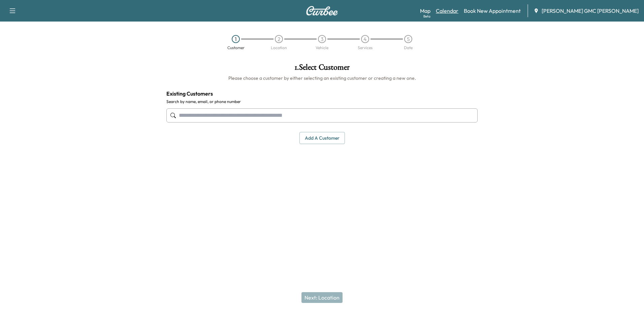 The height and width of the screenshot is (311, 644). What do you see at coordinates (279, 48) in the screenshot?
I see `div: Location` at bounding box center [279, 48].